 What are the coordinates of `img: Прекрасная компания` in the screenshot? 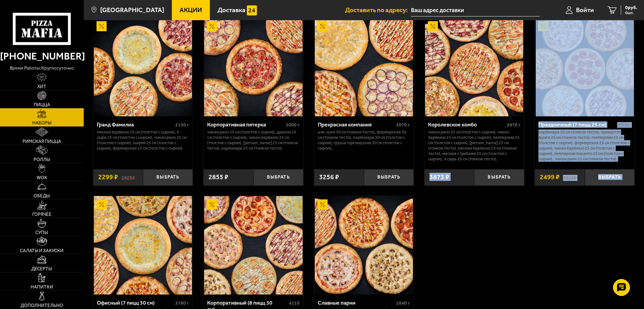 It's located at (364, 67).